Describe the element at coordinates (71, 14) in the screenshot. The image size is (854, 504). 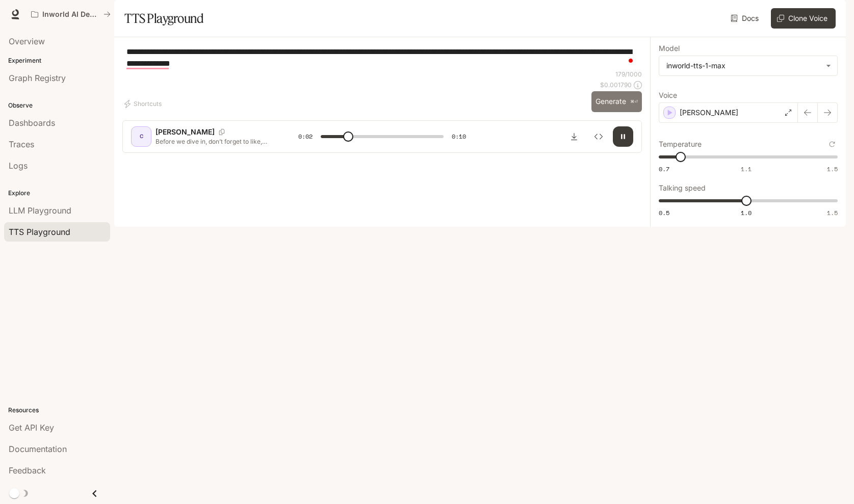
I see `p: Inworld AI Demos` at that location.